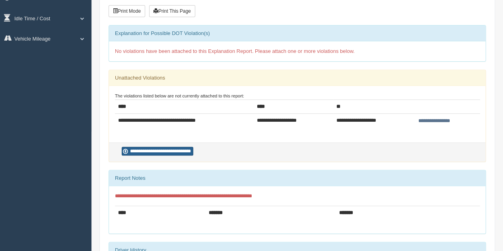 Image resolution: width=503 pixels, height=251 pixels. What do you see at coordinates (297, 178) in the screenshot?
I see `div: Report Notes` at bounding box center [297, 178].